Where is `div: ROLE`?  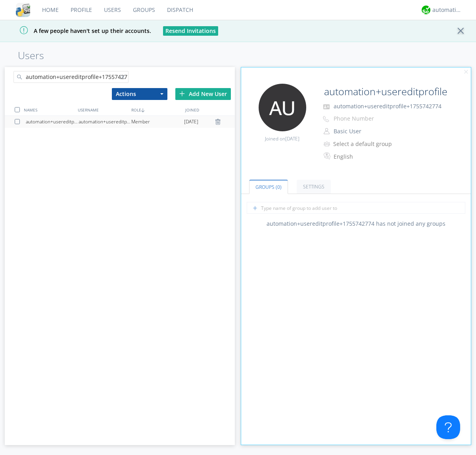
div: ROLE is located at coordinates (156, 110).